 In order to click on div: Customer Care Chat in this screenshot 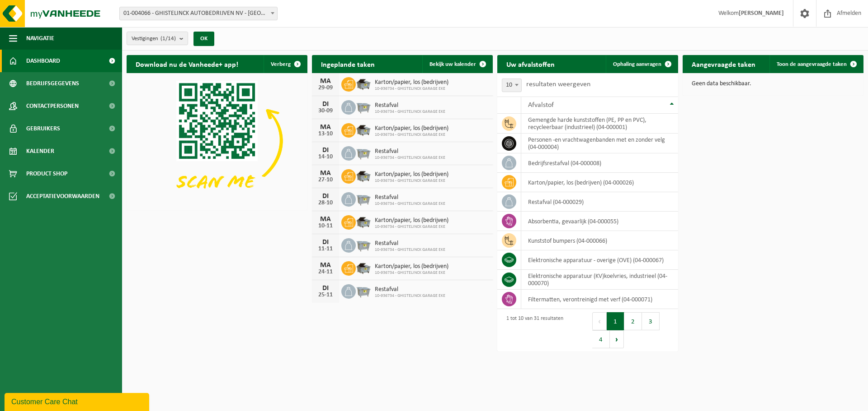, I will do `click(73, 11)`.